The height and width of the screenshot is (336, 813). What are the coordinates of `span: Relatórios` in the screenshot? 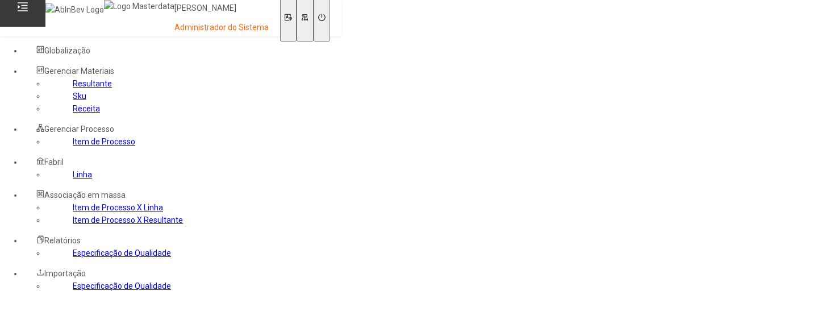 It's located at (62, 240).